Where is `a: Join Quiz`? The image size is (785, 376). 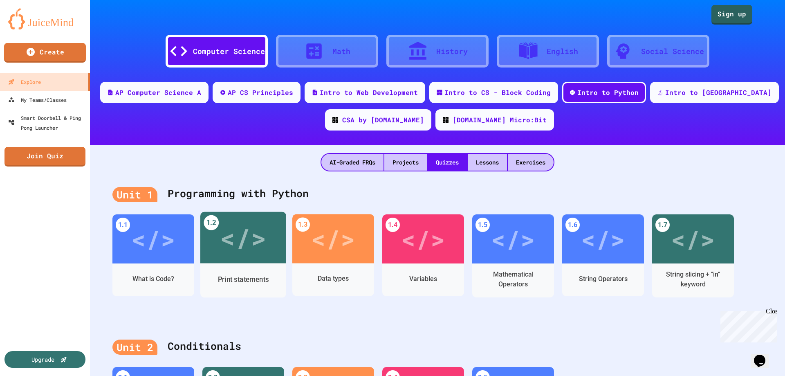 a: Join Quiz is located at coordinates (45, 157).